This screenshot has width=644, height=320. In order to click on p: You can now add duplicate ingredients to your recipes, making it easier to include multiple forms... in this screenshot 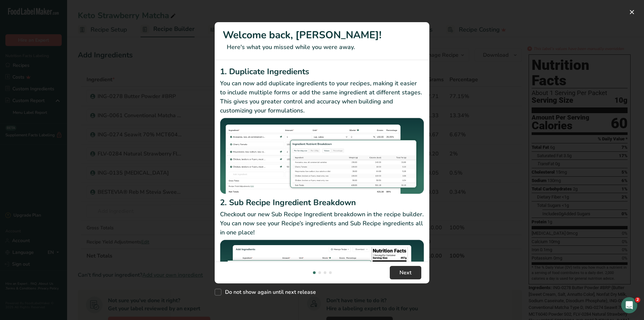, I will do `click(322, 97)`.